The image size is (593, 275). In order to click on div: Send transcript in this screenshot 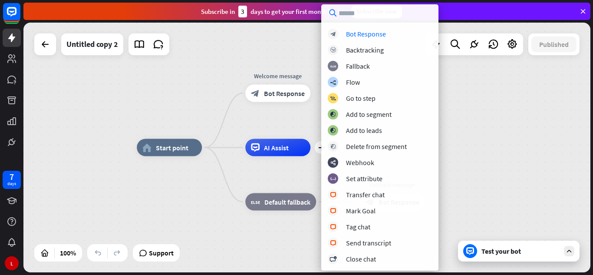, I will do `click(369, 243)`.